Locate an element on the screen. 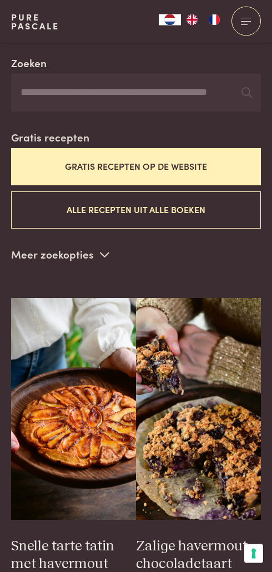 Image resolution: width=272 pixels, height=572 pixels. button: Gratis recepten op de website is located at coordinates (136, 167).